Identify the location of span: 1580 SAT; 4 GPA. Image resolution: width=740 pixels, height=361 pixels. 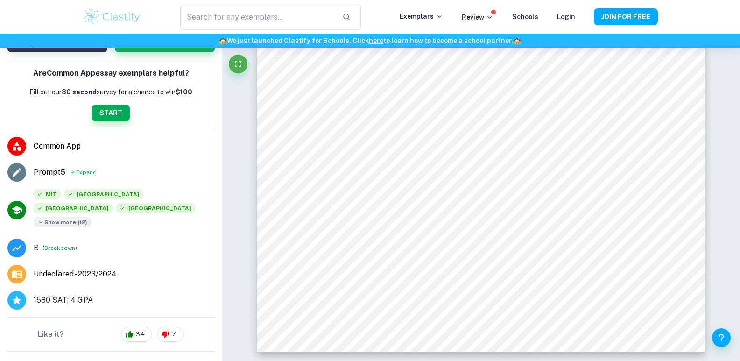
(63, 300).